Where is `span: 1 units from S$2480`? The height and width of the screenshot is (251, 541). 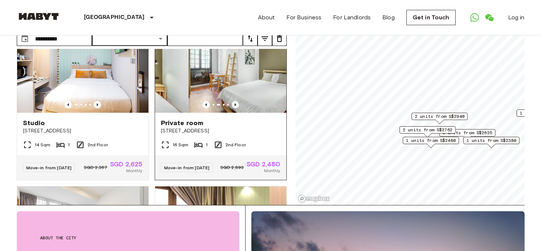 span: 1 units from S$2480 is located at coordinates (431, 141).